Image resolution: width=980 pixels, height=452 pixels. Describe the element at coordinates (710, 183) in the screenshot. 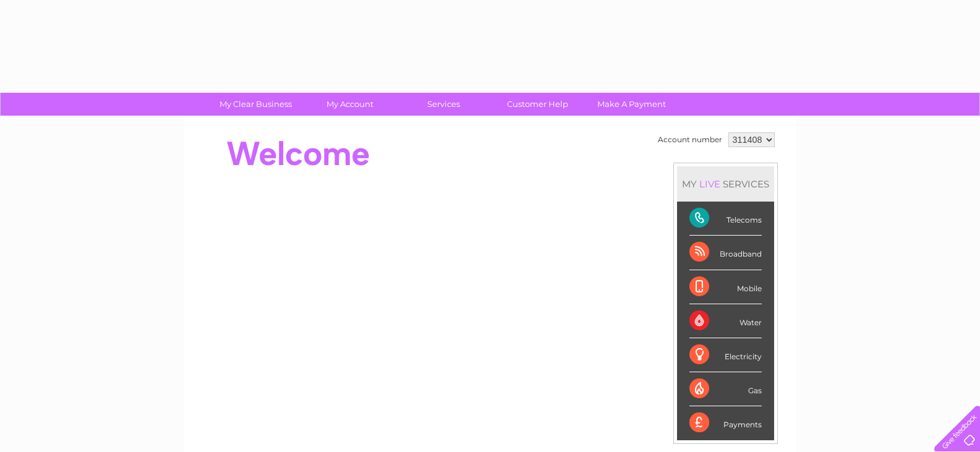

I see `div: LIVE` at that location.